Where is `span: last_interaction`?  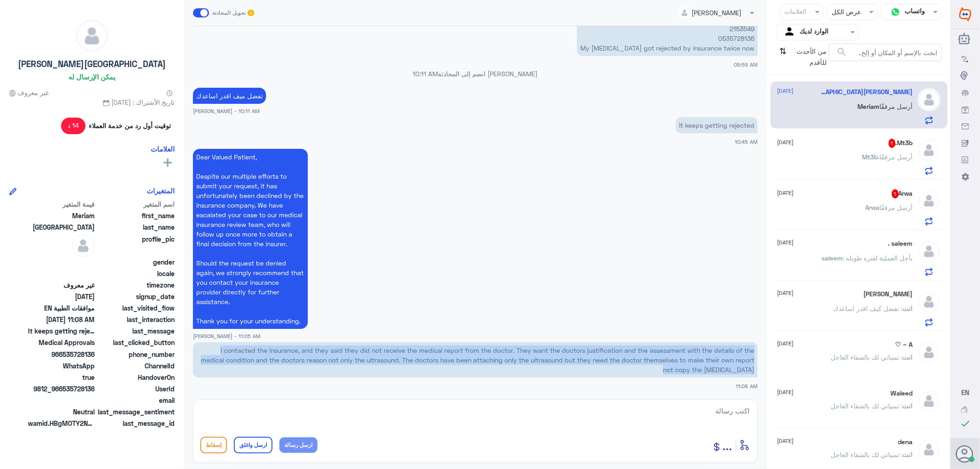
span: last_interaction is located at coordinates (135, 319).